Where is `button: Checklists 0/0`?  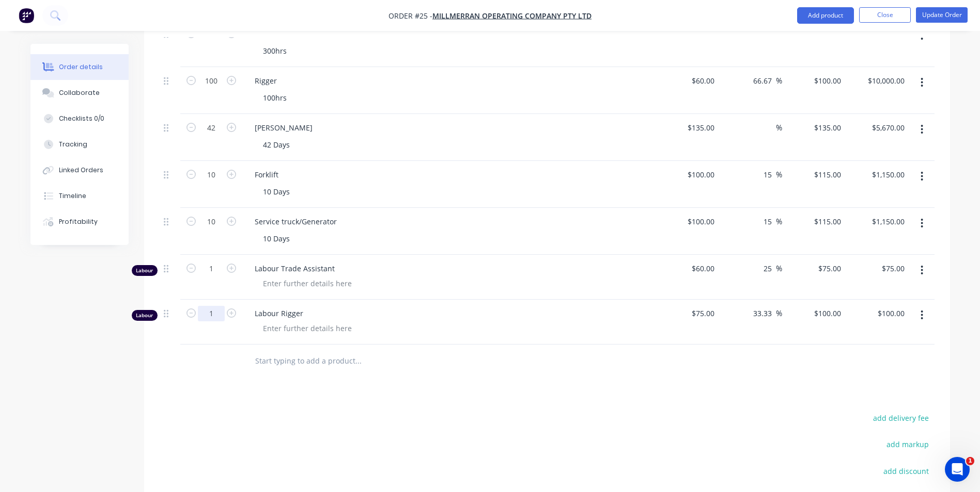 button: Checklists 0/0 is located at coordinates (80, 119).